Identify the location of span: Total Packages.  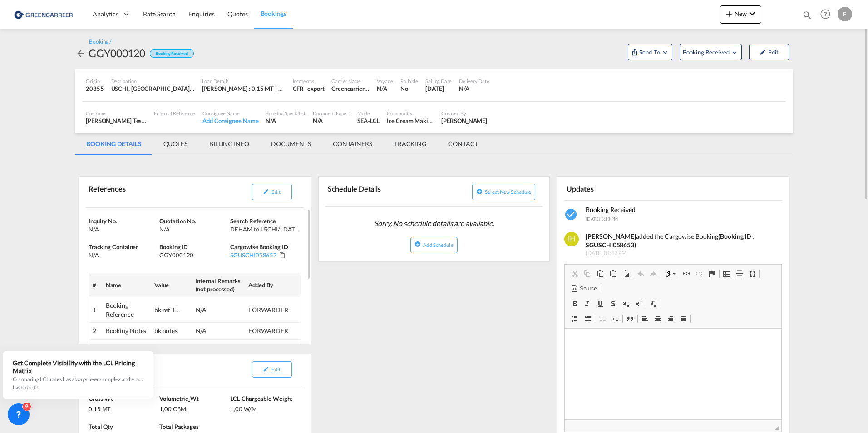
(179, 427).